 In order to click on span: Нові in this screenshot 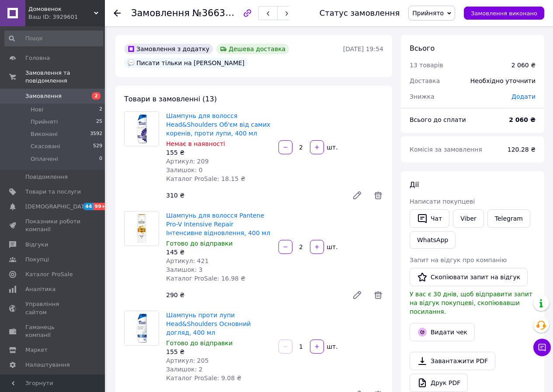, I will do `click(36, 110)`.